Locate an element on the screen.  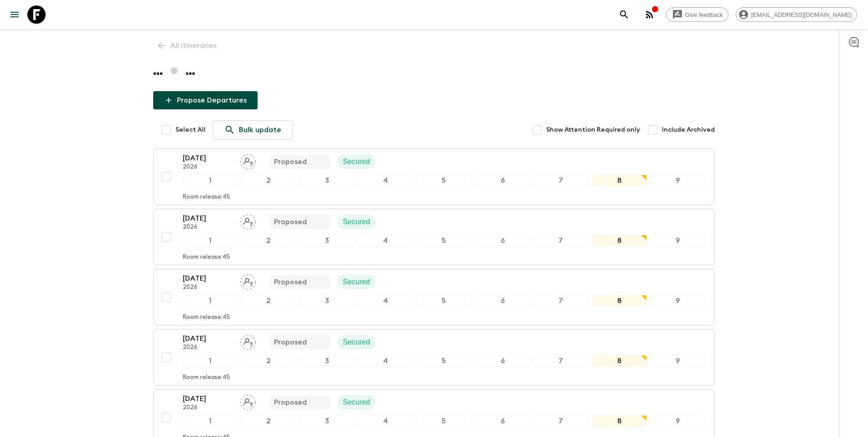
span: Show Attention Required only is located at coordinates (593, 130).